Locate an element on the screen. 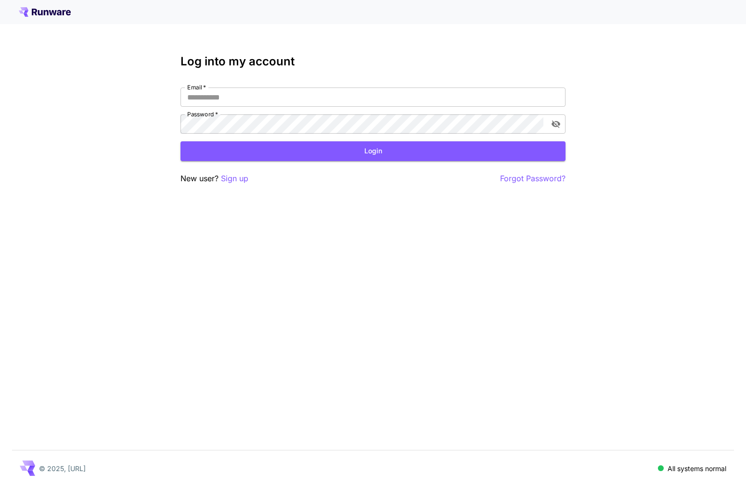 This screenshot has width=746, height=486. button: toggle password visibility is located at coordinates (556, 124).